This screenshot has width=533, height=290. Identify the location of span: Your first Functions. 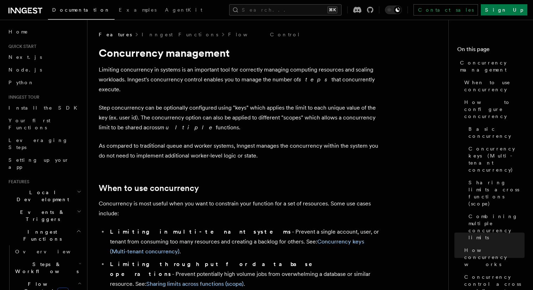
(29, 124).